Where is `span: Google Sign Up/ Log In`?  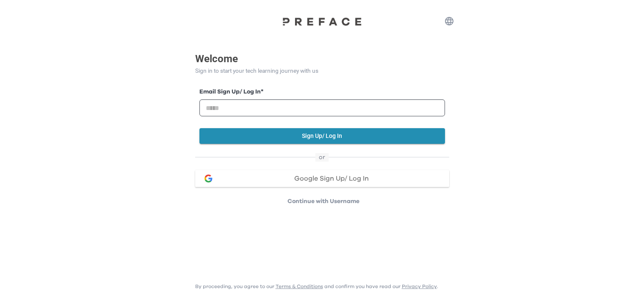 span: Google Sign Up/ Log In is located at coordinates (332, 179).